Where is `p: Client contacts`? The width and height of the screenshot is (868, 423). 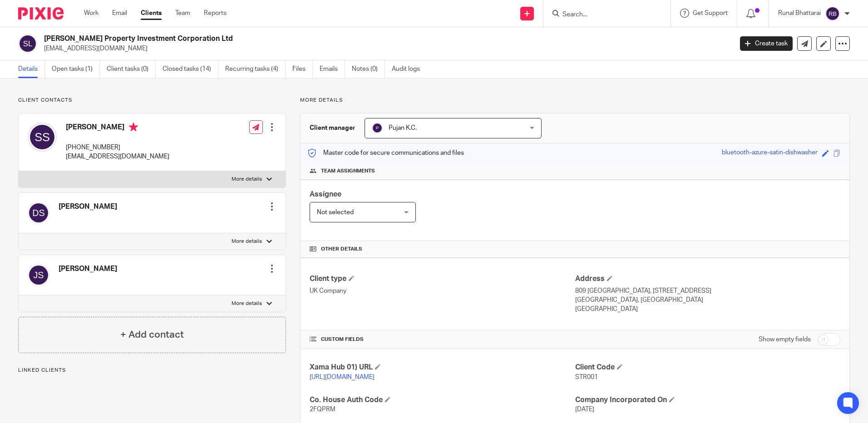 p: Client contacts is located at coordinates (152, 100).